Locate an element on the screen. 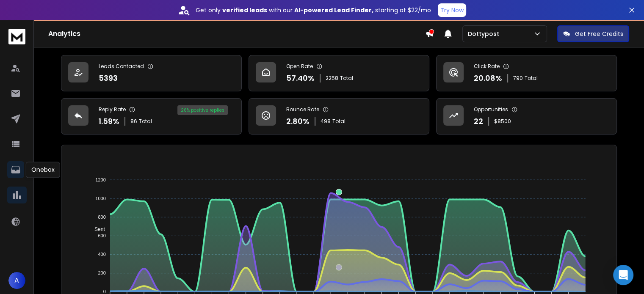 The image size is (644, 294). tspan: 1200 is located at coordinates (100, 180).